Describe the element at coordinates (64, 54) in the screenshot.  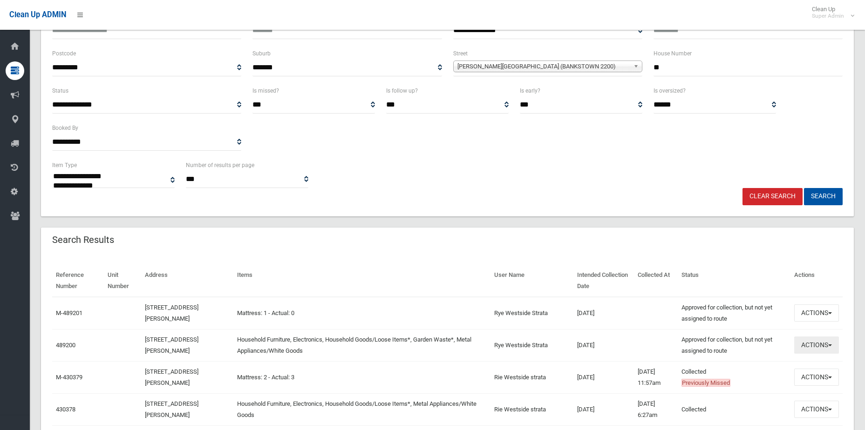
I see `label: Postcode` at that location.